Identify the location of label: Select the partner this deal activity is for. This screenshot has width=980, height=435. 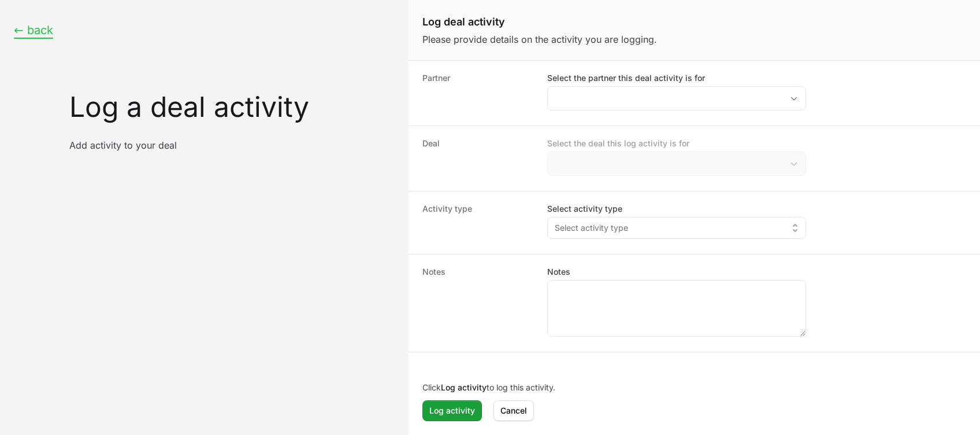
(677, 78).